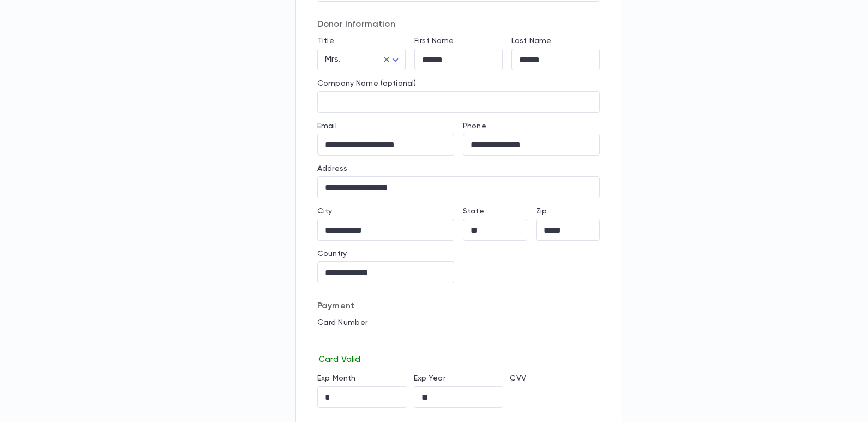  Describe the element at coordinates (326, 41) in the screenshot. I see `label: Title` at that location.